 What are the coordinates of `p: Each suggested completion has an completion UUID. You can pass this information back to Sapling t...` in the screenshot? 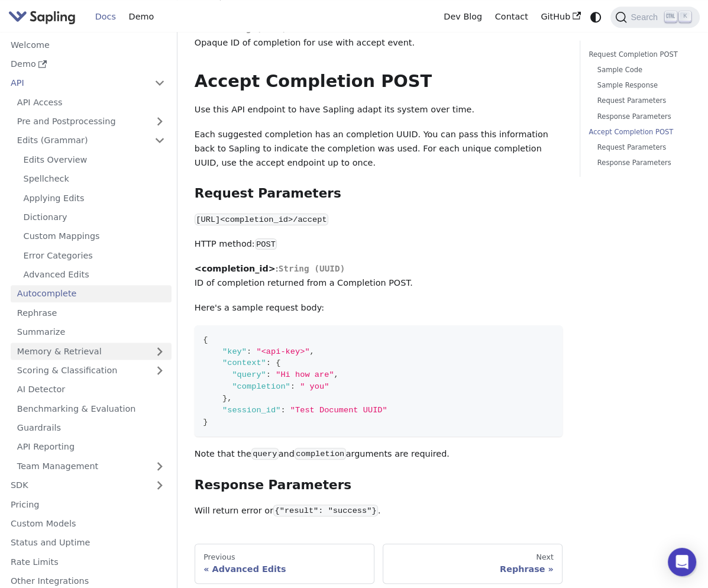 It's located at (378, 149).